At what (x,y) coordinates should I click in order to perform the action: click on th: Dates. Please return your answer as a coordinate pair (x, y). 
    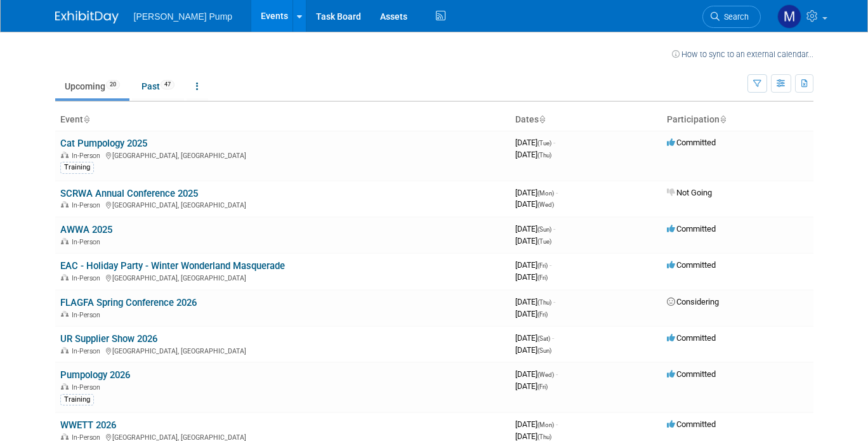
    Looking at the image, I should click on (585, 120).